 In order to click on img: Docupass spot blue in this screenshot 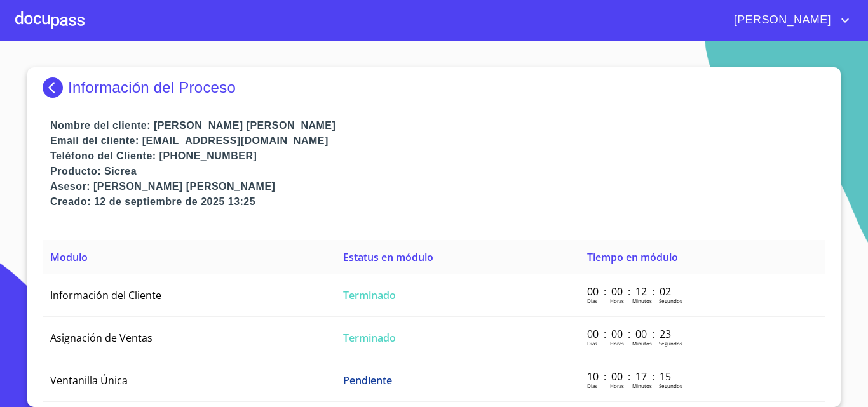, I will do `click(55, 87)`.